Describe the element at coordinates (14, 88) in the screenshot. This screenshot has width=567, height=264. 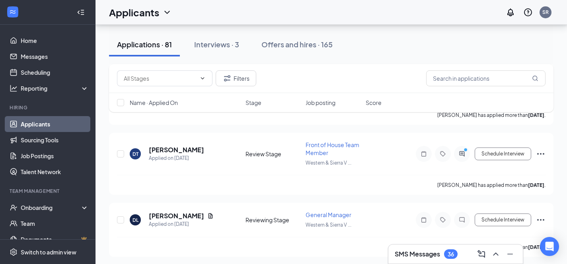
I see `svg: Analysis` at that location.